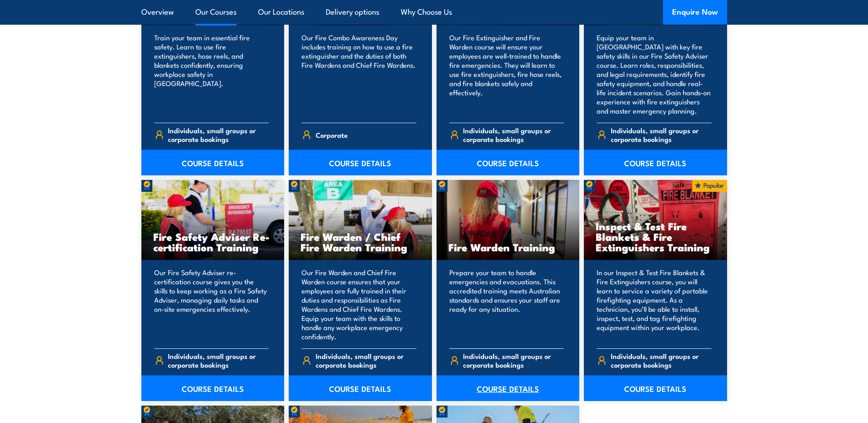 The height and width of the screenshot is (423, 868). Describe the element at coordinates (508, 246) in the screenshot. I see `h3: Fire Warden Training` at that location.